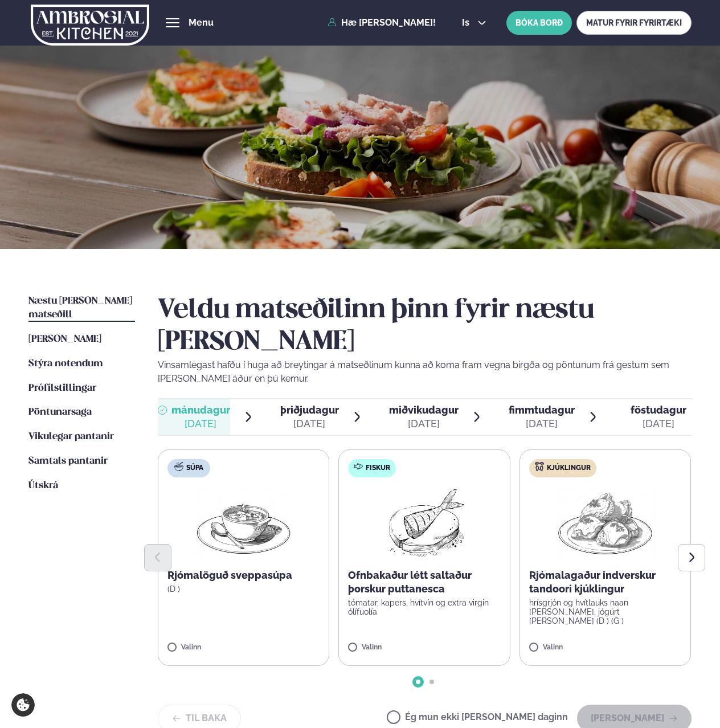 The width and height of the screenshot is (720, 728). What do you see at coordinates (59, 412) in the screenshot?
I see `a: Pöntunarsaga` at bounding box center [59, 412].